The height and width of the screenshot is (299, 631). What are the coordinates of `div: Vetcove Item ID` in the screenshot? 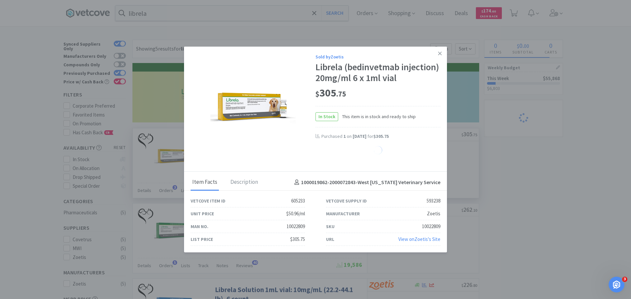 It's located at (208, 201).